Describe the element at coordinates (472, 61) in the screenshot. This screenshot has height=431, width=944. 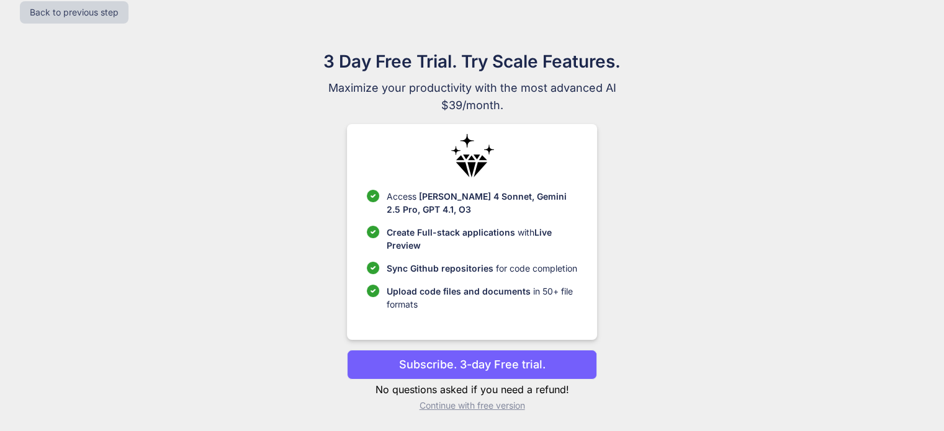
I see `h1: 3 Day Free Trial. Try Scale Features.` at that location.